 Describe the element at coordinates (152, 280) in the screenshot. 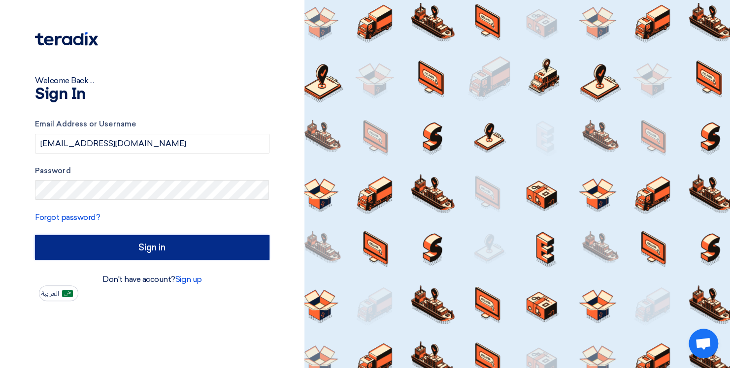

I see `div: Don't have account?` at that location.